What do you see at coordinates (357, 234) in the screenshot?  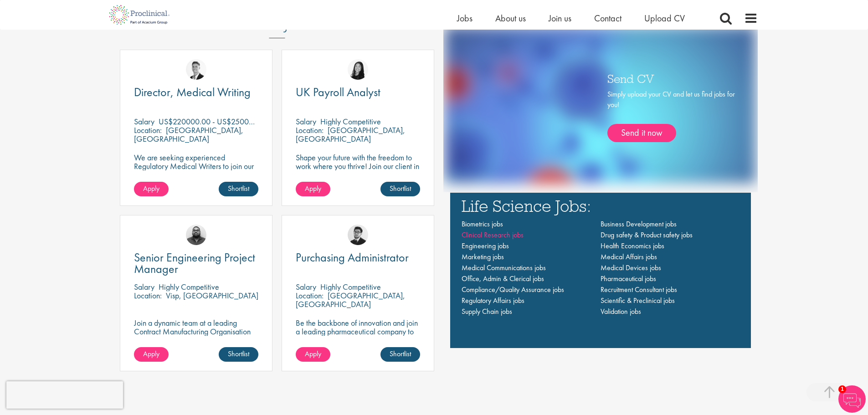 I see `a: Todd Wigmore` at bounding box center [357, 234].